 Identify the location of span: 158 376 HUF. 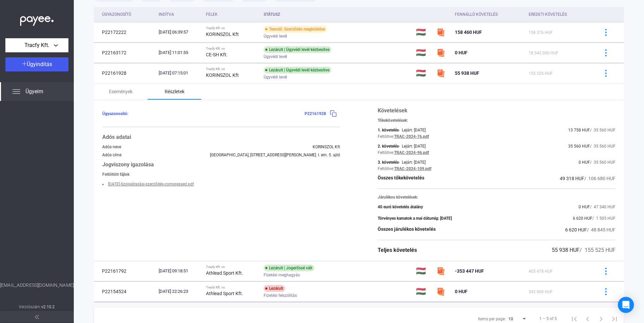
(541, 32).